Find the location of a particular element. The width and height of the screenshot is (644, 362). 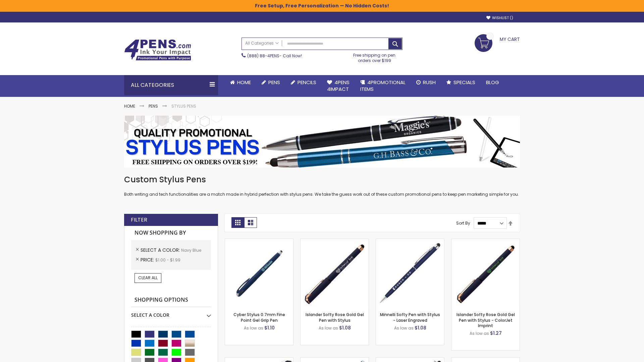

span: - Call Now! is located at coordinates (275, 56).